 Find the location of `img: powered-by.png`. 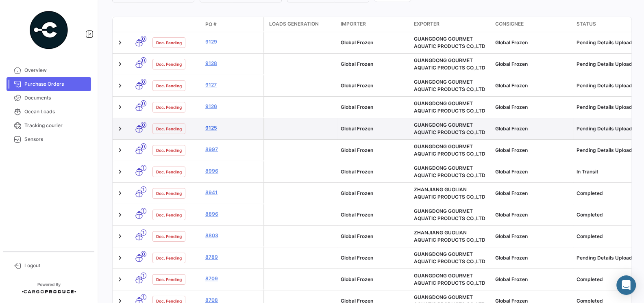

img: powered-by.png is located at coordinates (49, 30).